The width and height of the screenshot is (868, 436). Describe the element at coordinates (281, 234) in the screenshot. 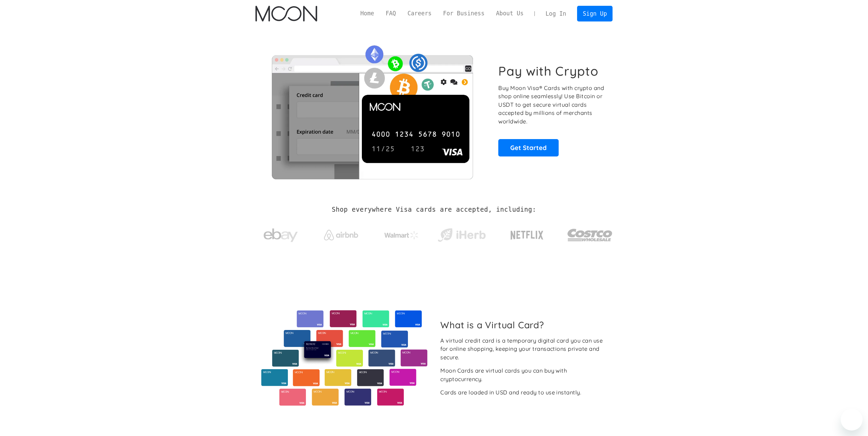

I see `a: ebay` at that location.